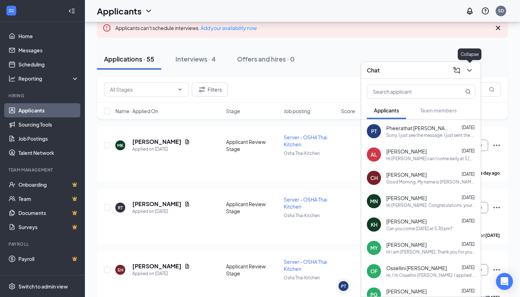 The width and height of the screenshot is (520, 297). I want to click on a: DocumentsCrown, so click(48, 213).